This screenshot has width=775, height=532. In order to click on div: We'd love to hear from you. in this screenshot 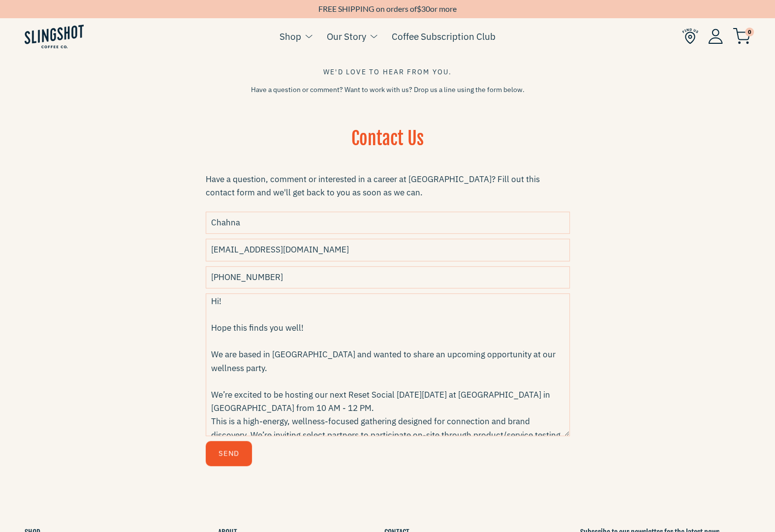, I will do `click(388, 72)`.